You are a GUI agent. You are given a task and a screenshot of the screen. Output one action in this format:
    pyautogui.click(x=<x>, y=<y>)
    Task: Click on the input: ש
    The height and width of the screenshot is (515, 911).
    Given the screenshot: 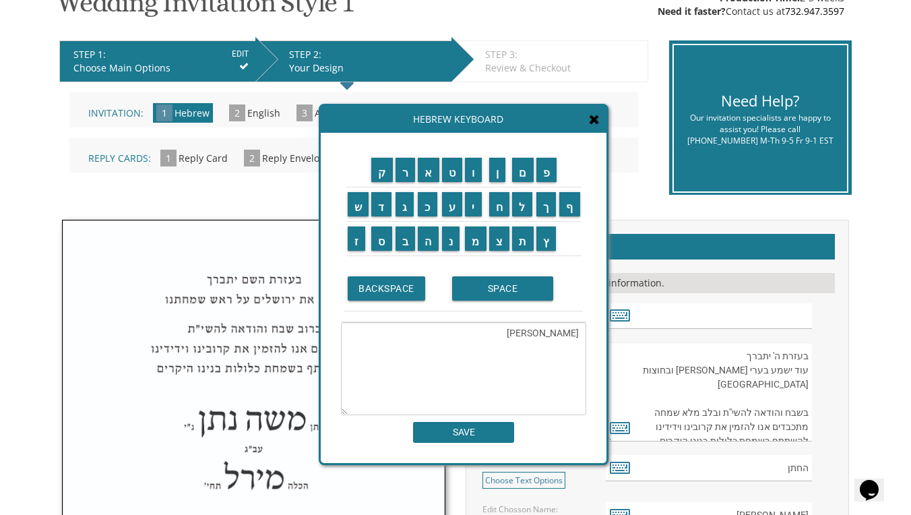 What is the action you would take?
    pyautogui.click(x=359, y=204)
    